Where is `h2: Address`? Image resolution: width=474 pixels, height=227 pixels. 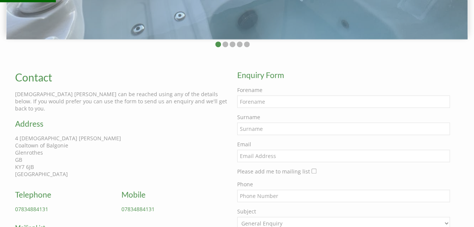
h2: Address is located at coordinates (122, 123).